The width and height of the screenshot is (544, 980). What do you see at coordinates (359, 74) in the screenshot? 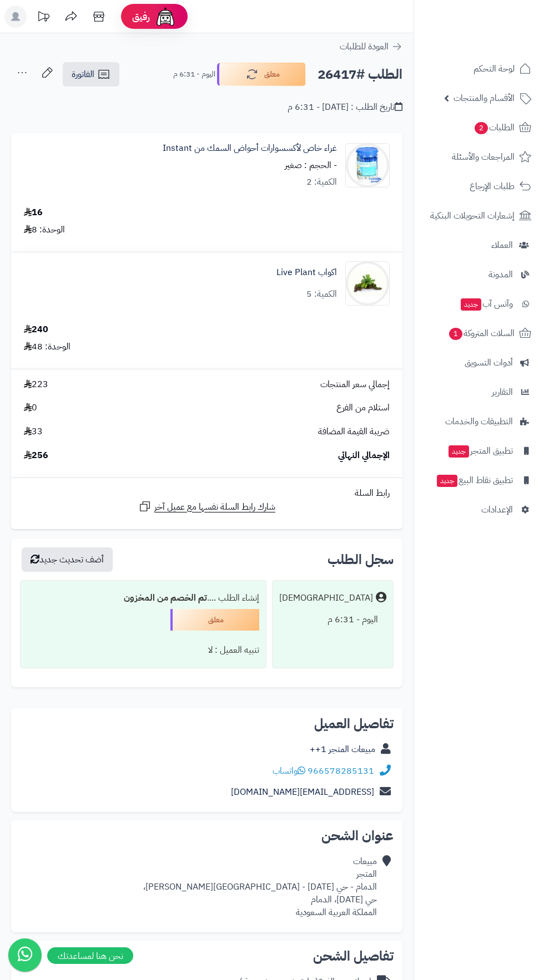
I see `h2: الطلب #26417` at bounding box center [359, 74].